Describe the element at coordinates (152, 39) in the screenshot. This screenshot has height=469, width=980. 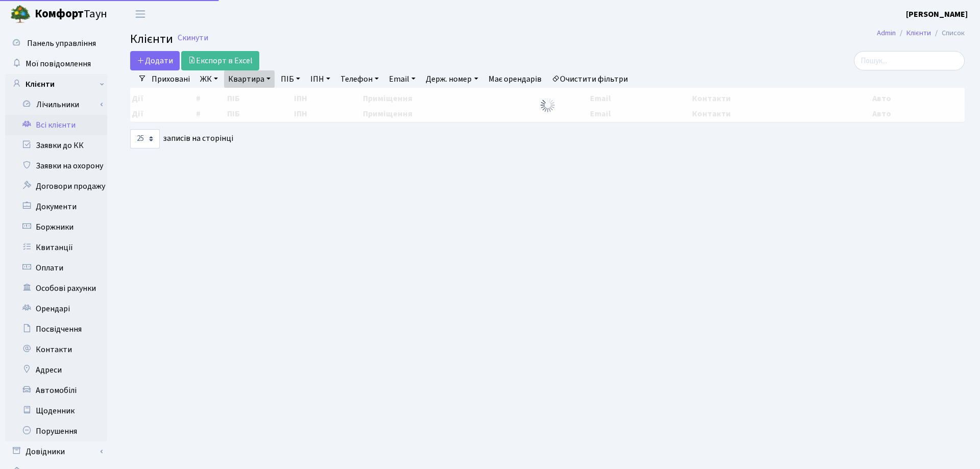
I see `span: Клієнти` at that location.